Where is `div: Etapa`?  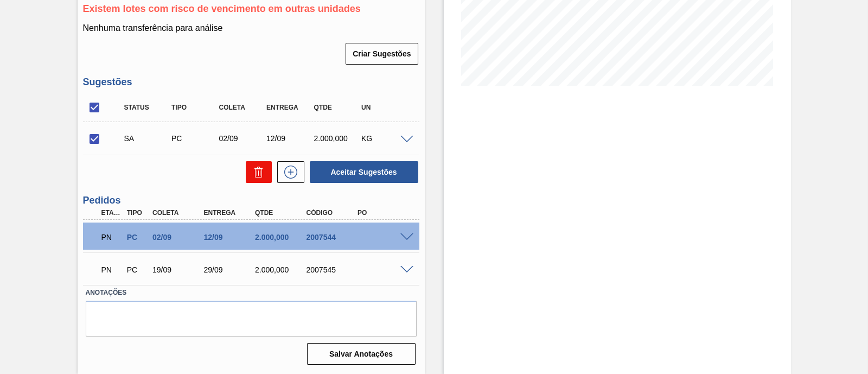 div: Etapa is located at coordinates (112, 213).